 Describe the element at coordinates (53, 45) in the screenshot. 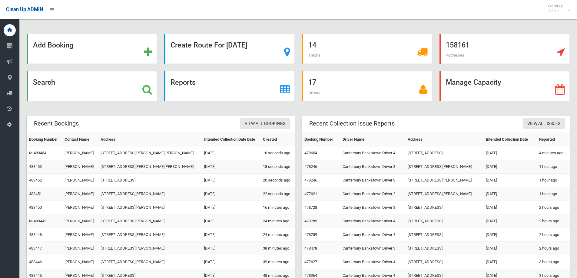

I see `strong: Add Booking` at that location.